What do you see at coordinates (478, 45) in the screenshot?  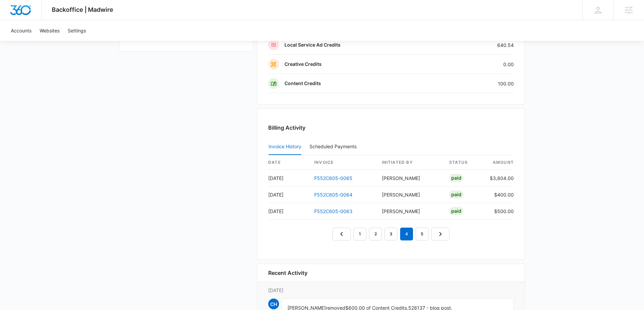 I see `td: 640.54` at bounding box center [478, 45].